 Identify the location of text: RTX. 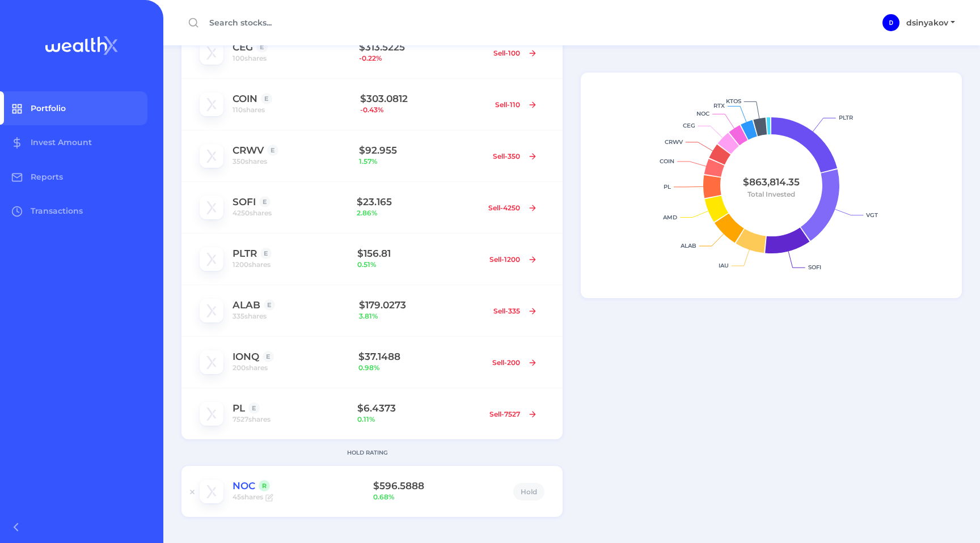
(719, 105).